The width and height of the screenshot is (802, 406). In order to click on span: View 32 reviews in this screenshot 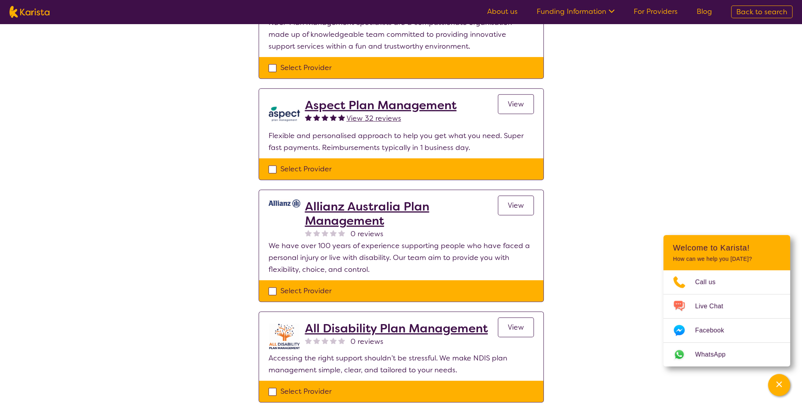, I will do `click(374, 118)`.